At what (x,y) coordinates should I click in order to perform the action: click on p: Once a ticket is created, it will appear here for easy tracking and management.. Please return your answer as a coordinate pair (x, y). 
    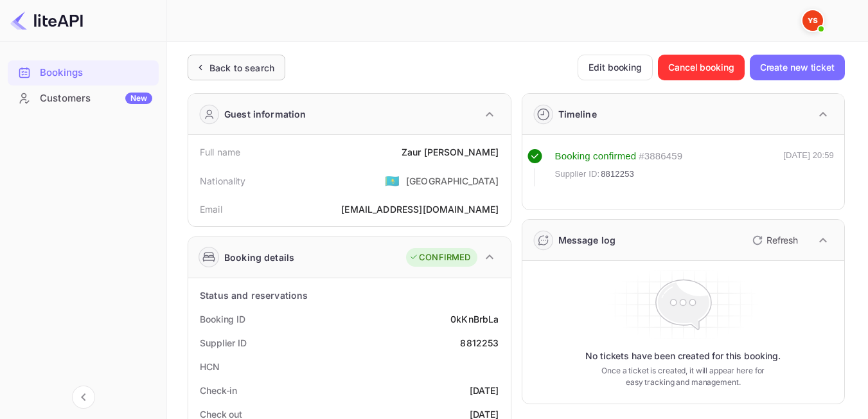
    Looking at the image, I should click on (683, 377).